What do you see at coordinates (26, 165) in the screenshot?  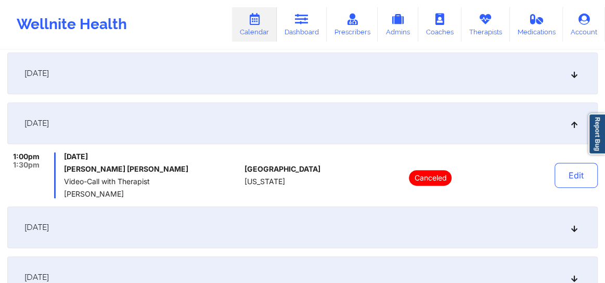 I see `span: 1:30pm` at bounding box center [26, 165].